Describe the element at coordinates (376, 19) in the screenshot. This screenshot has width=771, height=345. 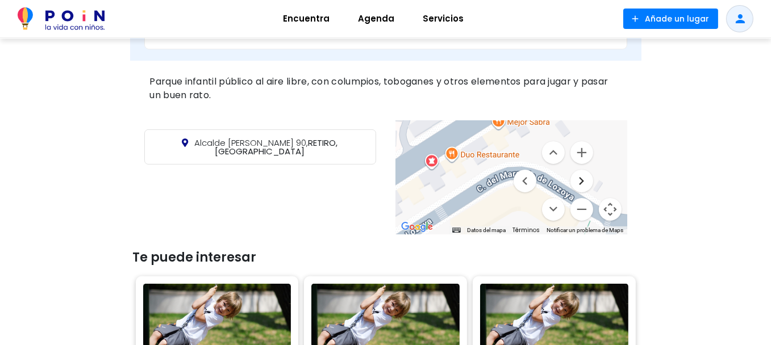
I see `span: Agenda` at that location.